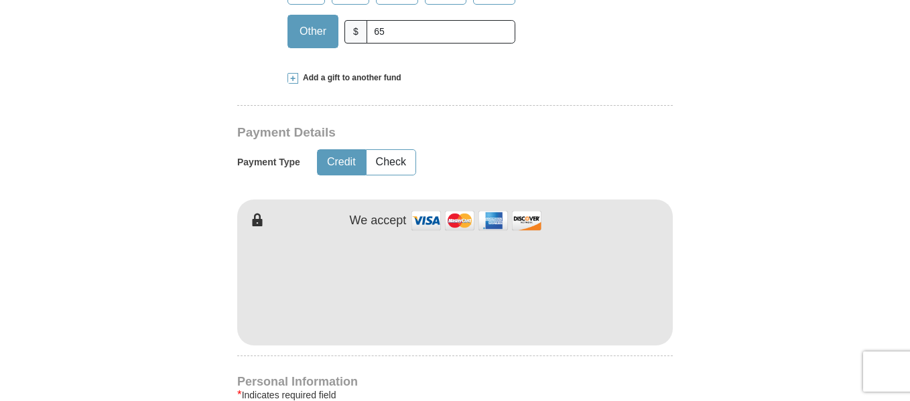 This screenshot has height=401, width=910. I want to click on h4: Personal Information, so click(455, 382).